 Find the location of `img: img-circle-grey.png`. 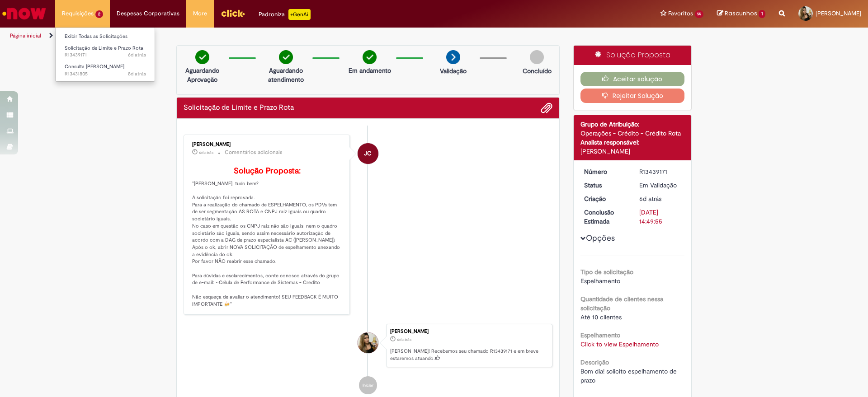

img: img-circle-grey.png is located at coordinates (536, 57).